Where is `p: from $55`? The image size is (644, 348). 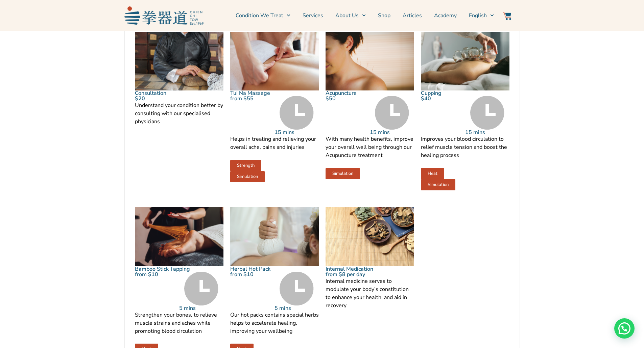
p: from $55 is located at coordinates (252, 99).